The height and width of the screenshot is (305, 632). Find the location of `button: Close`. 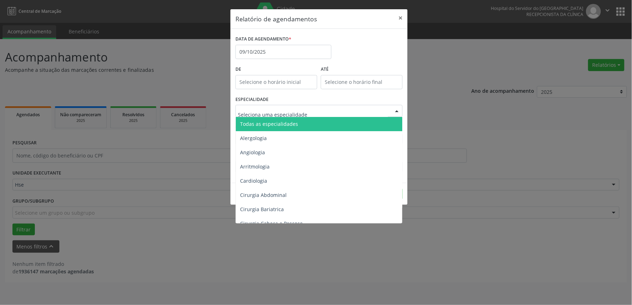

button: Close is located at coordinates (400, 18).